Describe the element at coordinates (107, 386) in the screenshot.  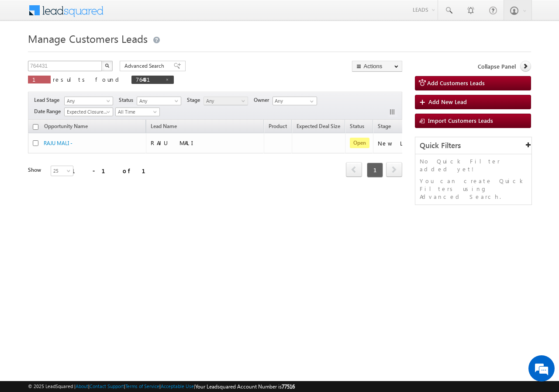
I see `a: Contact Support` at that location.